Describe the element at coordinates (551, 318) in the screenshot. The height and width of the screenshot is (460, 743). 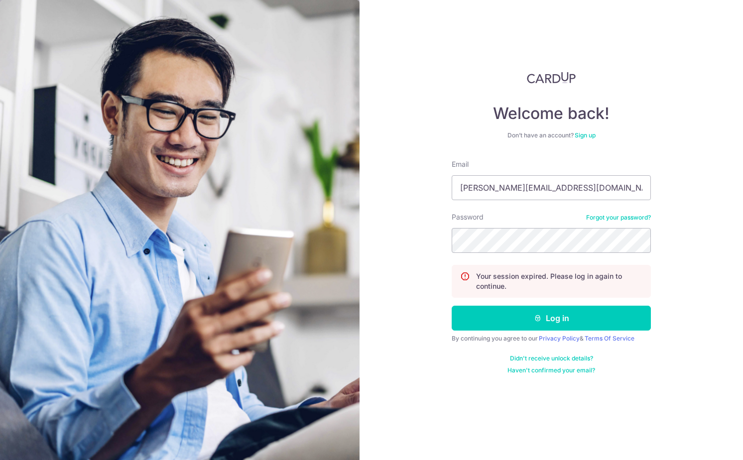
I see `button: Log in` at that location.